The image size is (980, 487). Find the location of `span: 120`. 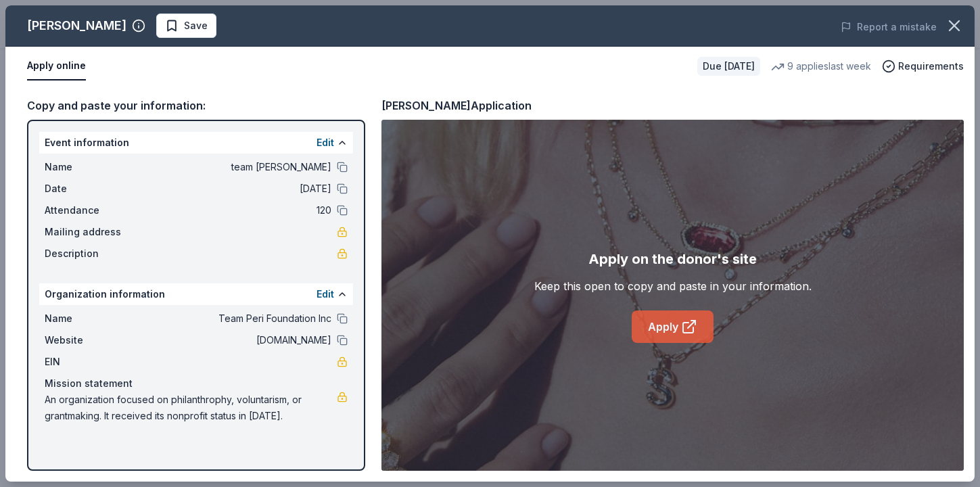

span: 120 is located at coordinates (233, 210).